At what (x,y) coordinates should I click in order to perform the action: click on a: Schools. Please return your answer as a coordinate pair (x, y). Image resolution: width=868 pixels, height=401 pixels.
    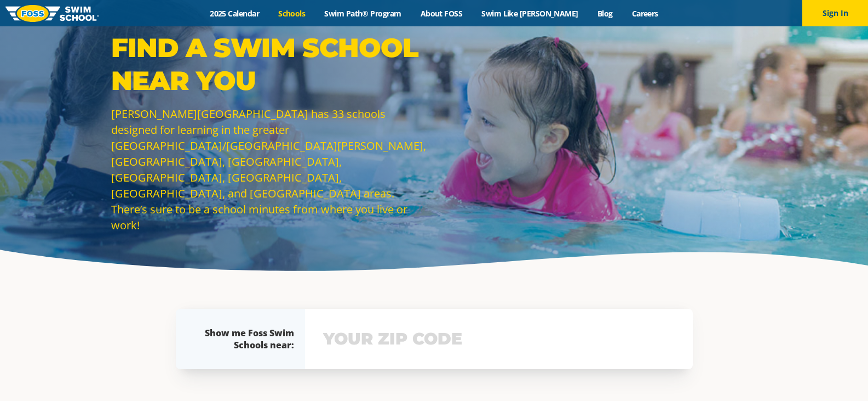
    Looking at the image, I should click on (292, 13).